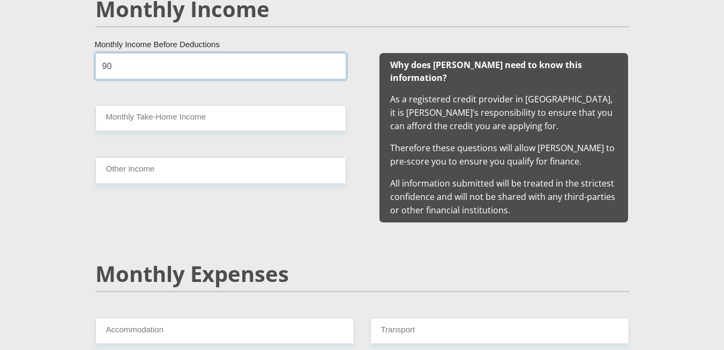 This screenshot has height=350, width=724. Describe the element at coordinates (225, 331) in the screenshot. I see `input: Expenses - Accommodation` at that location.